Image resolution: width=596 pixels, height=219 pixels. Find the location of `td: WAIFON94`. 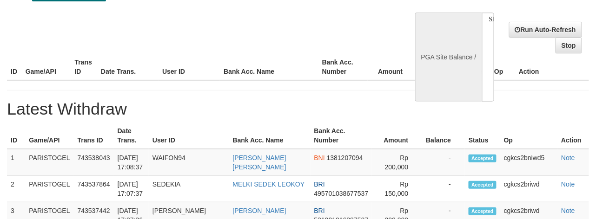

td: WAIFON94 is located at coordinates (189, 163).